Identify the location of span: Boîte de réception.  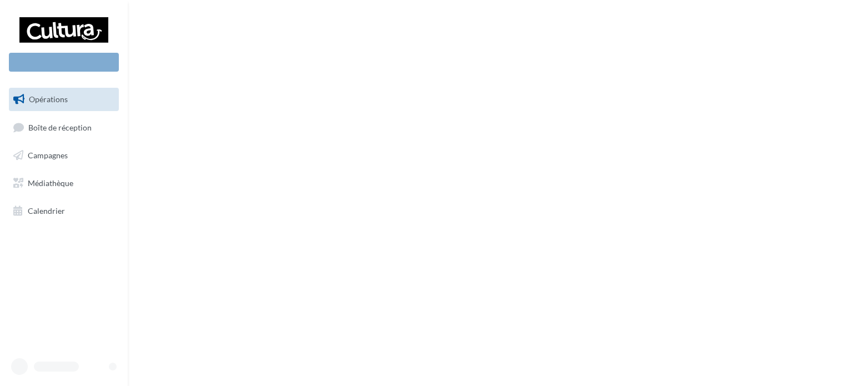
(60, 127).